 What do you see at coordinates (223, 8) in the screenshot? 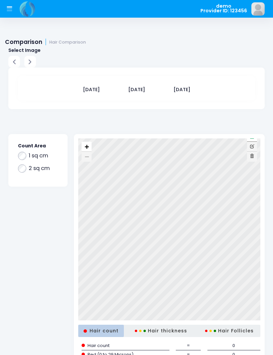
I see `span: demo Provider ID: 123456` at bounding box center [223, 8].